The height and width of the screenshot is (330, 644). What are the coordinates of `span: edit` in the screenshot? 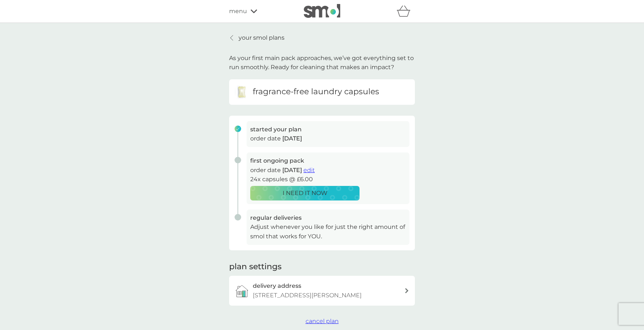 It's located at (309, 170).